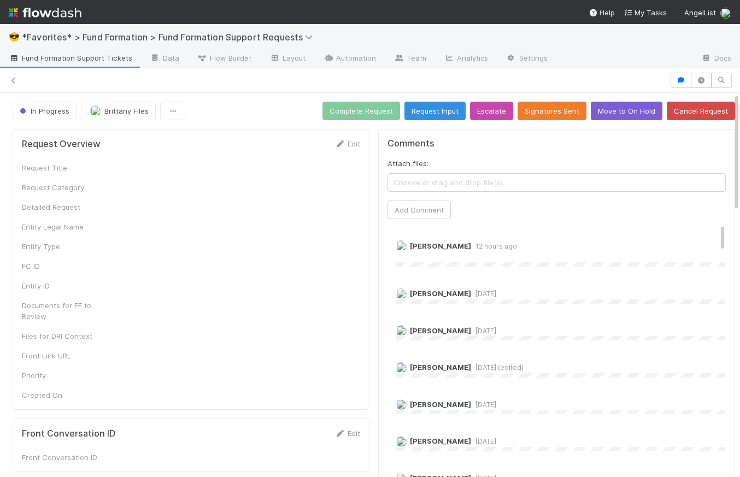 The width and height of the screenshot is (740, 477). I want to click on div: Detailed Request, so click(63, 207).